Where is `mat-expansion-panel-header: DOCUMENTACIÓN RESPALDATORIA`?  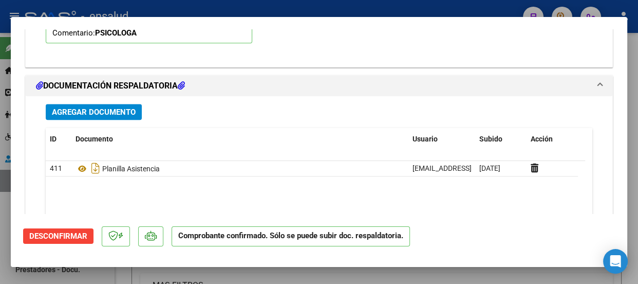 mat-expansion-panel-header: DOCUMENTACIÓN RESPALDATORIA is located at coordinates (319, 86).